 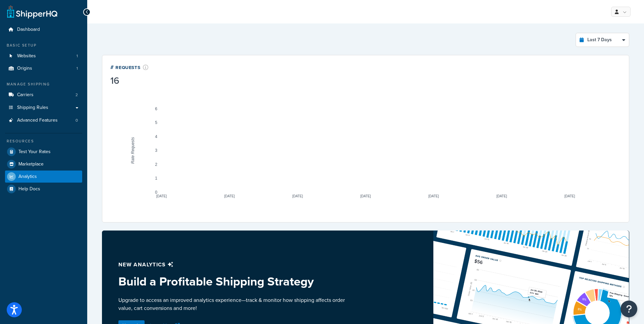 What do you see at coordinates (44, 84) in the screenshot?
I see `div: Manage Shipping` at bounding box center [44, 84].